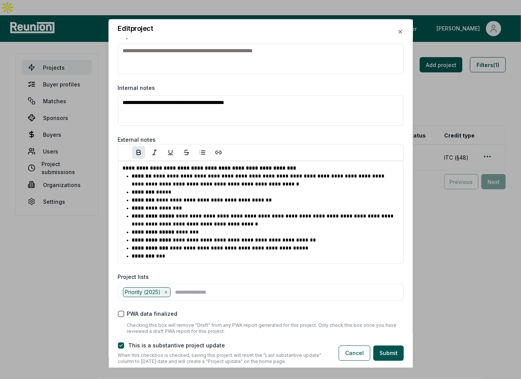 Image resolution: width=521 pixels, height=379 pixels. I want to click on button: Submit, so click(389, 353).